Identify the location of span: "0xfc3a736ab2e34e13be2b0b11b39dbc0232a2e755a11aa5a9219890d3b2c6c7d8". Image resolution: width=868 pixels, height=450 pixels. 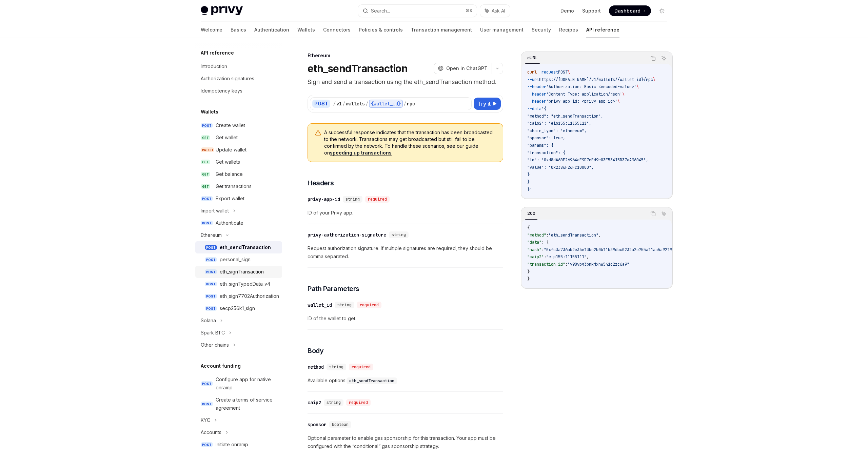
(625, 250).